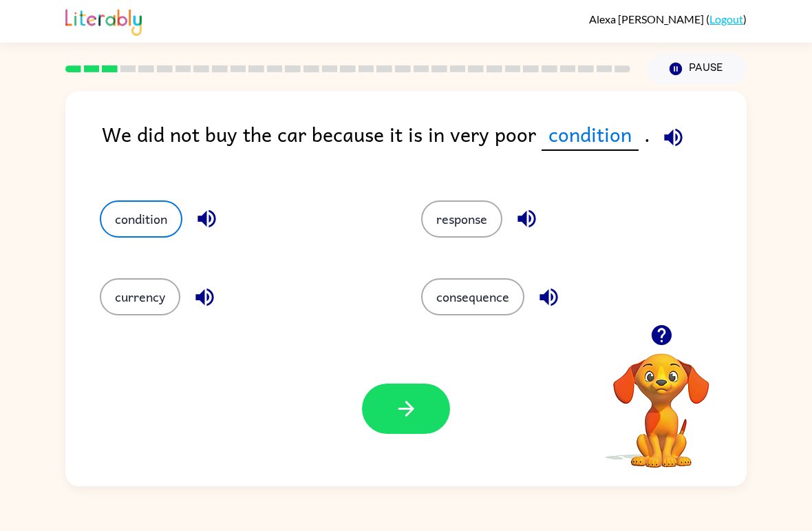  What do you see at coordinates (104, 21) in the screenshot?
I see `img: Literably` at bounding box center [104, 21].